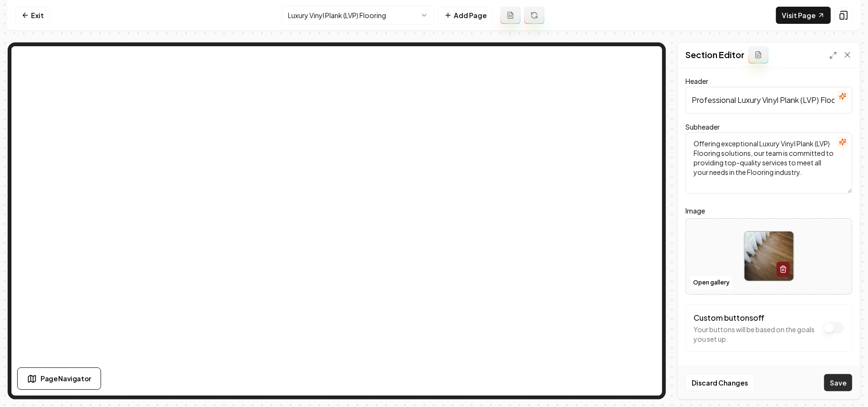 The height and width of the screenshot is (407, 868). Describe the element at coordinates (769, 256) in the screenshot. I see `img: image` at that location.